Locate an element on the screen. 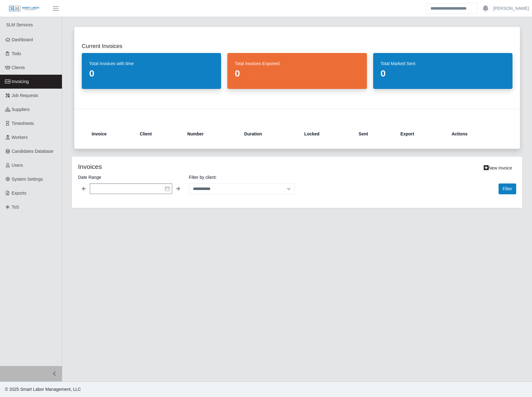 The width and height of the screenshot is (532, 397). dt: Total Invoices with time is located at coordinates (151, 63).